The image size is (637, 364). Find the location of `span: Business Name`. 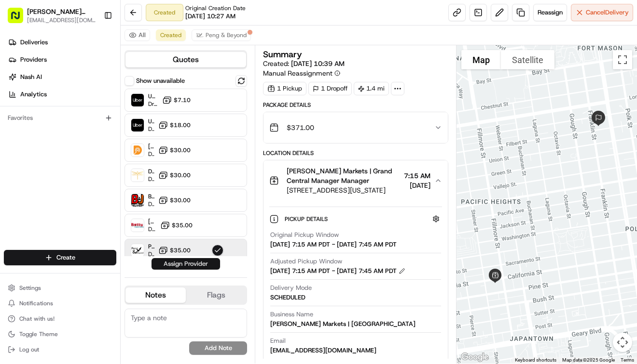

span: Business Name is located at coordinates (291, 315).